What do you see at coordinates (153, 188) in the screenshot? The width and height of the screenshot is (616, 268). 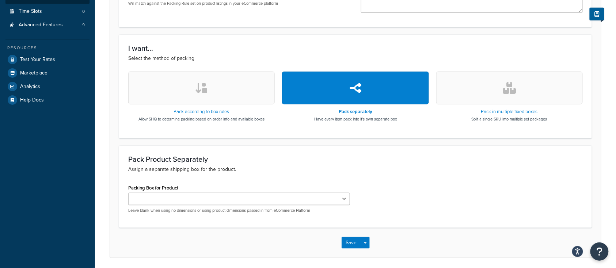 I see `label: Packing Box for Product` at bounding box center [153, 188].